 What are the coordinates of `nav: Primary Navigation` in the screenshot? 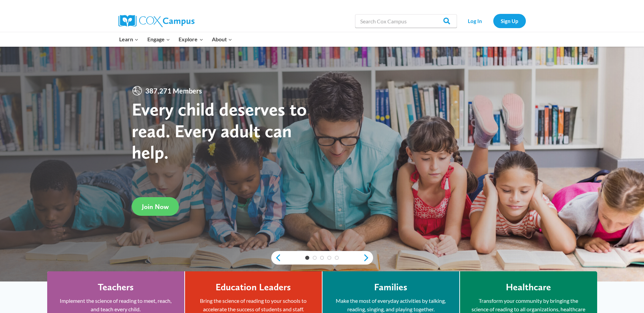 It's located at (176, 39).